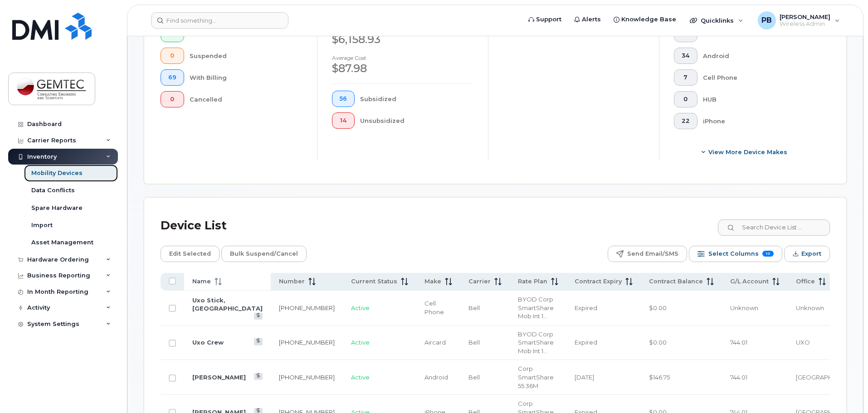 The width and height of the screenshot is (868, 413). Describe the element at coordinates (433, 282) in the screenshot. I see `span: Make` at that location.